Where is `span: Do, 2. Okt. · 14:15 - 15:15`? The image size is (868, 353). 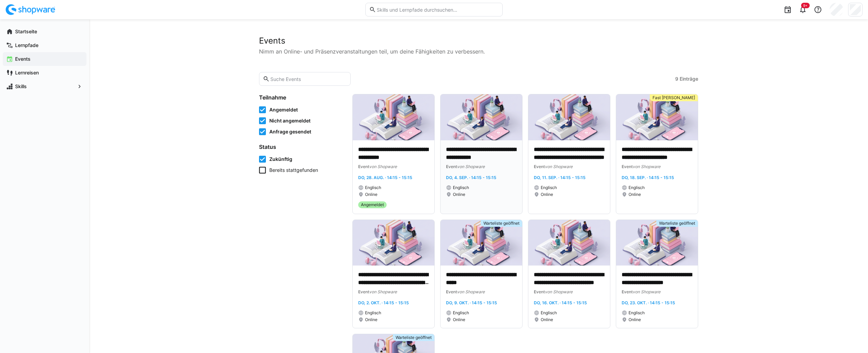 span: Do, 2. Okt. · 14:15 - 15:15 is located at coordinates (384, 303).